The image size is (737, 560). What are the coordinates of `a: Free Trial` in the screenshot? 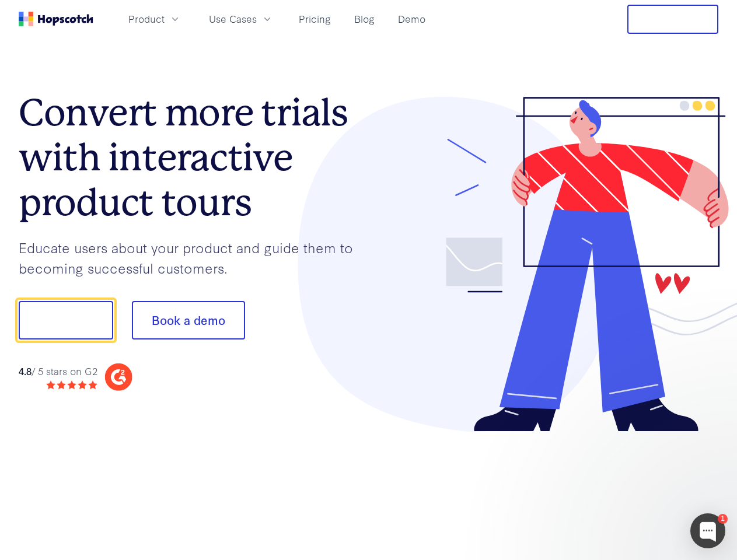 It's located at (673, 19).